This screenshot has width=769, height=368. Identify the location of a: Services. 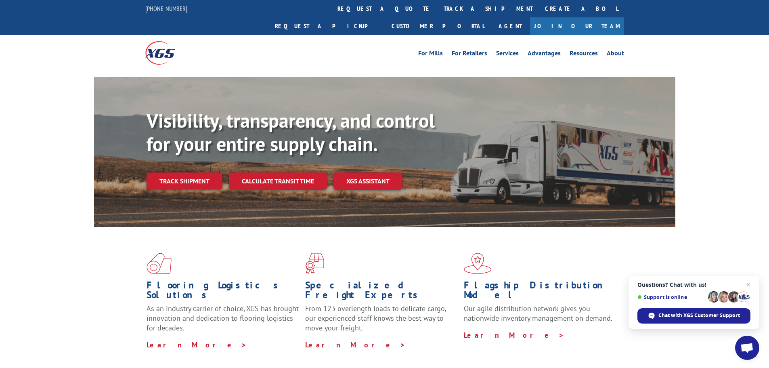
(507, 54).